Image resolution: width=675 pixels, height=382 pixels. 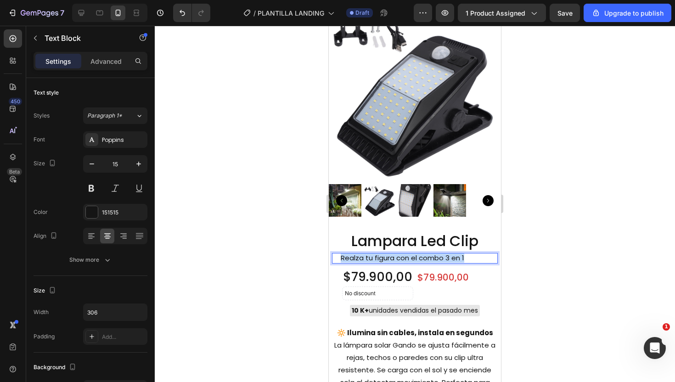 I want to click on button: Paragraph 1*, so click(x=115, y=116).